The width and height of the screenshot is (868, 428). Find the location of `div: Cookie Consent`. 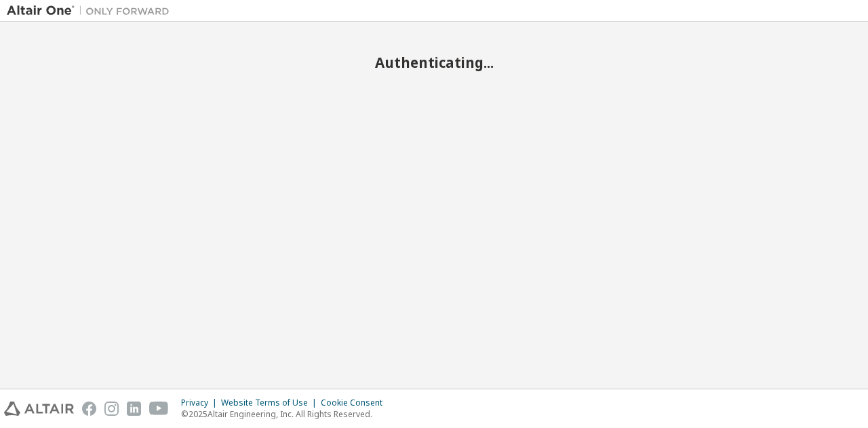

div: Cookie Consent is located at coordinates (355, 403).